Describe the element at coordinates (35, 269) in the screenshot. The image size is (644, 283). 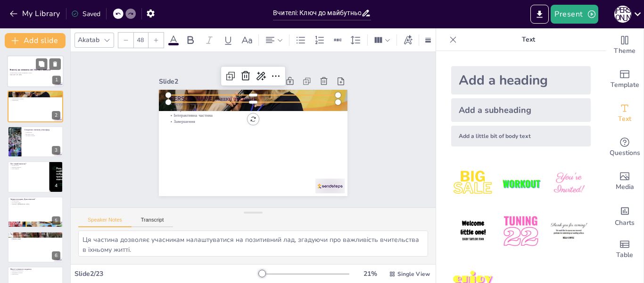
I see `p: Якості сучасного педагога` at that location.